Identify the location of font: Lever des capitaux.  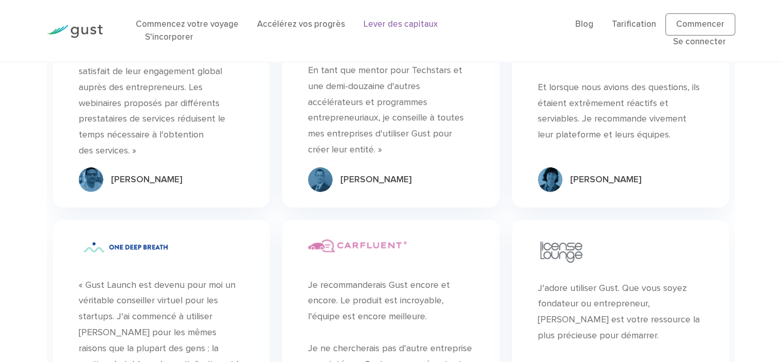
(401, 24).